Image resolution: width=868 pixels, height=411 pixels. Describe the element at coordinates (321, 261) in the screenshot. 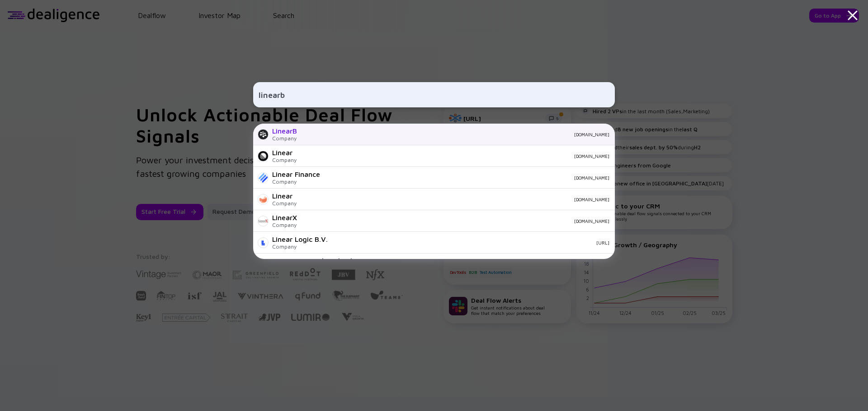

I see `div: Linear Financial Technologies` at that location.